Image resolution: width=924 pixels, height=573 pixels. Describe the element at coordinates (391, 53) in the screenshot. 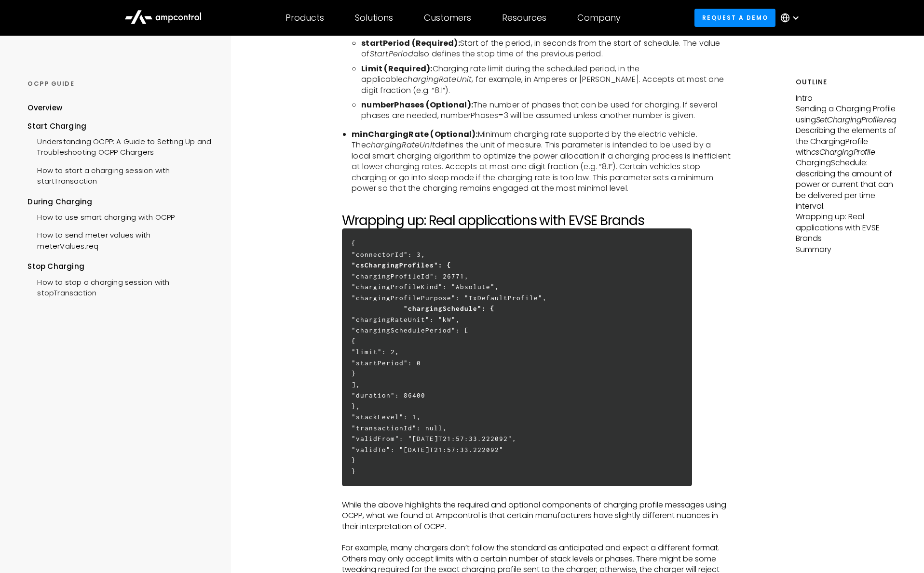

I see `i: StartPeriod` at that location.